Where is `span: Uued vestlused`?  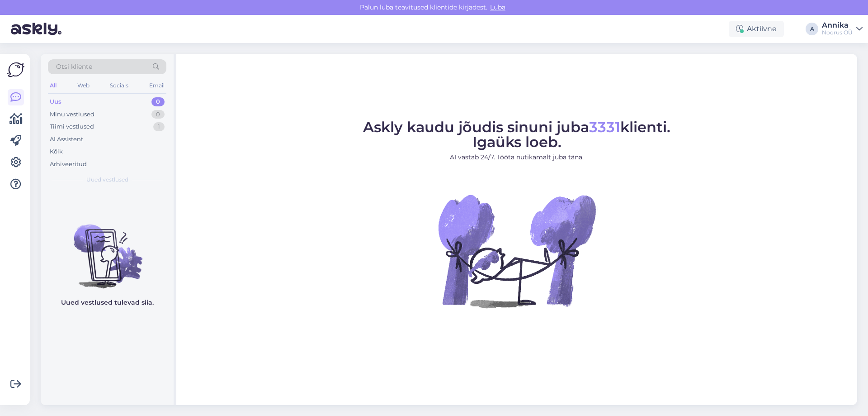 span: Uued vestlused is located at coordinates (107, 180).